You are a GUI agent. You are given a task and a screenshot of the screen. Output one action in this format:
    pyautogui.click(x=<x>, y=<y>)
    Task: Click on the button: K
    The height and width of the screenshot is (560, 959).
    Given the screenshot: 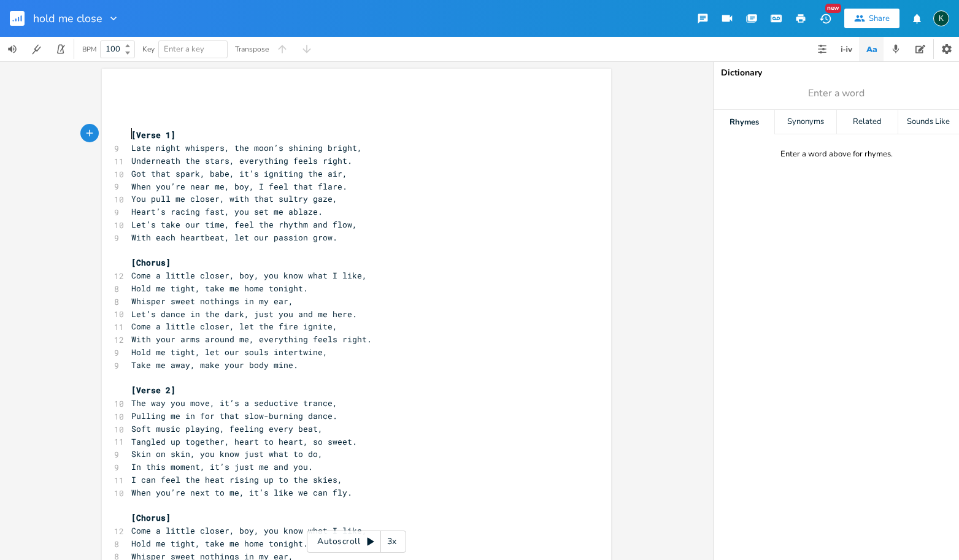 What is the action you would take?
    pyautogui.click(x=941, y=18)
    